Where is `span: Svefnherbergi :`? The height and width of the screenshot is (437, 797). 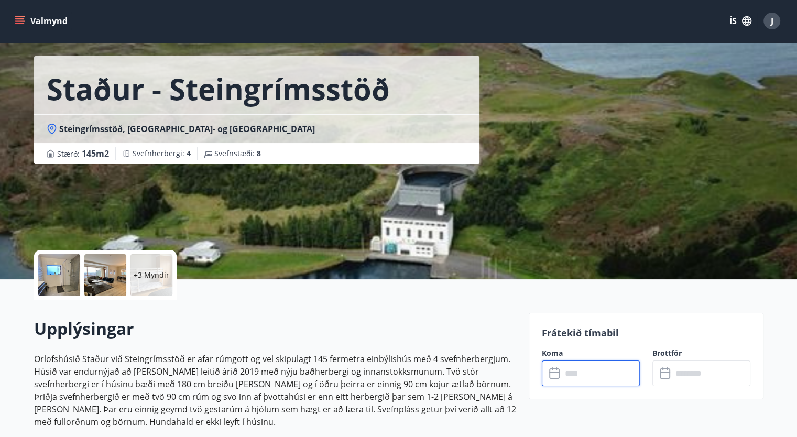 span: Svefnherbergi : is located at coordinates (161, 153).